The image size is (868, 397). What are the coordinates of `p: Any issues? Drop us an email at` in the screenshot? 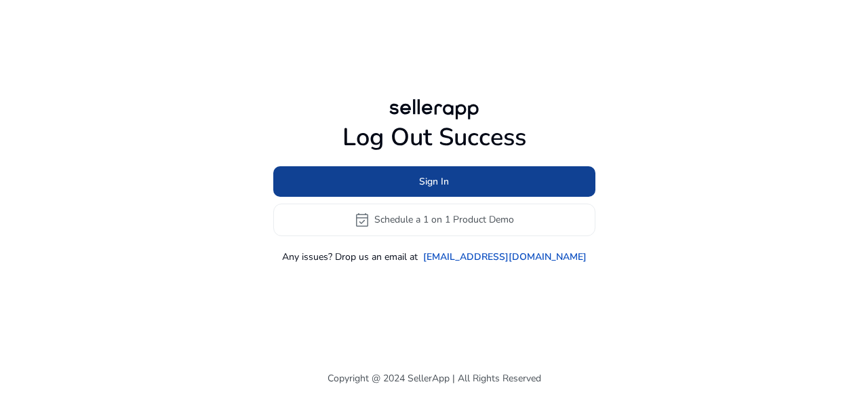 It's located at (350, 256).